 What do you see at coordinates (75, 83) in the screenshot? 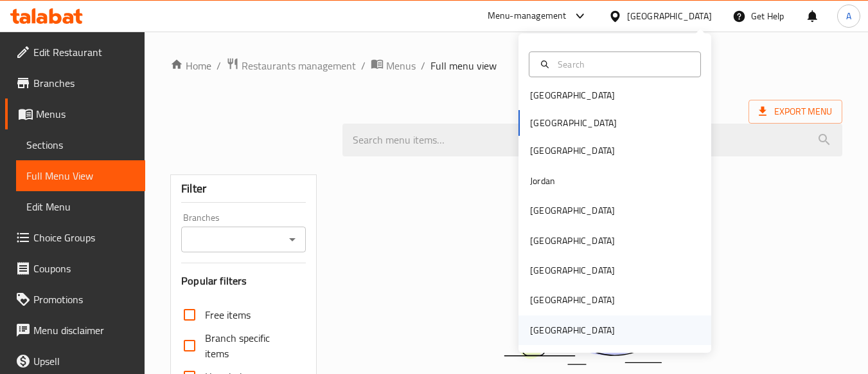
I see `a: Branches` at bounding box center [75, 83].